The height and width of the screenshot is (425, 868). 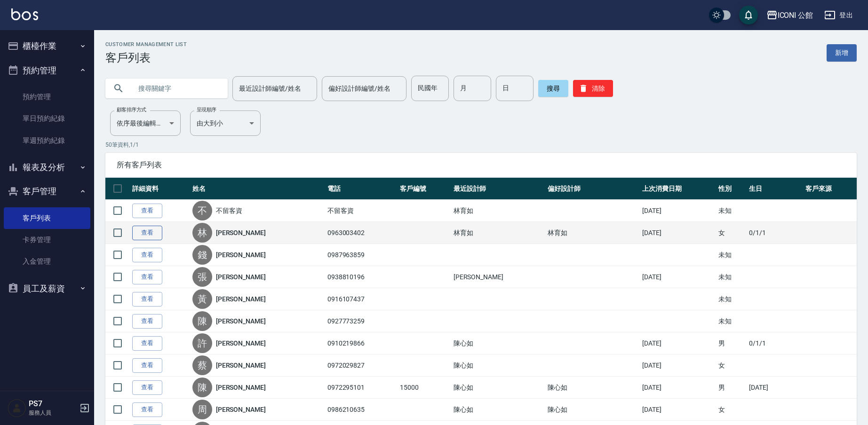 What do you see at coordinates (830, 189) in the screenshot?
I see `th: 客戶來源` at bounding box center [830, 189].